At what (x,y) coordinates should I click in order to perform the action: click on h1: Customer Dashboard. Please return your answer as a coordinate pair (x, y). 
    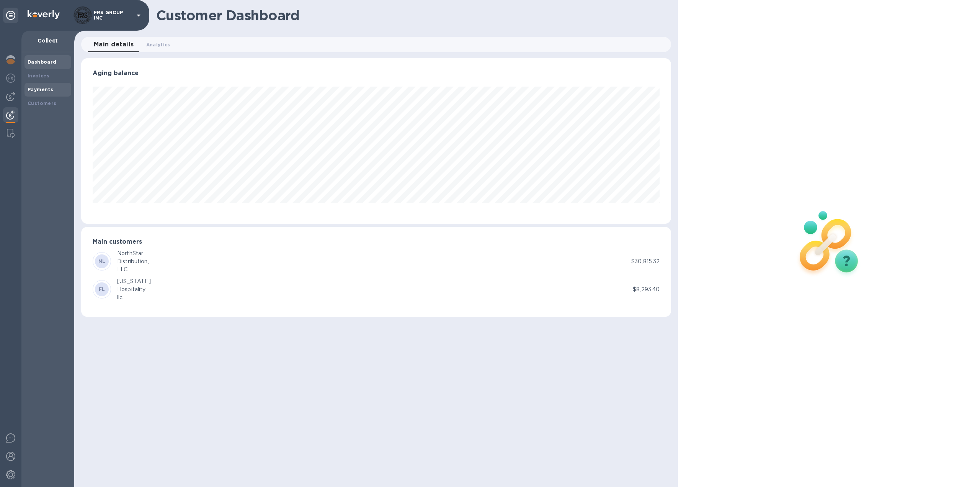
    Looking at the image, I should click on (410, 15).